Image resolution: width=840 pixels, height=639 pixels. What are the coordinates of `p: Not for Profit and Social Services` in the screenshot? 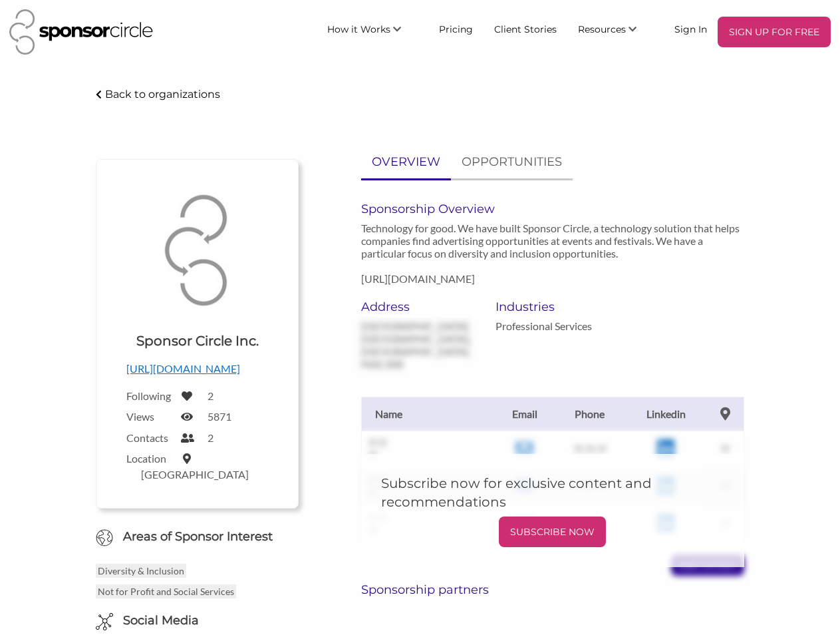 It's located at (166, 591).